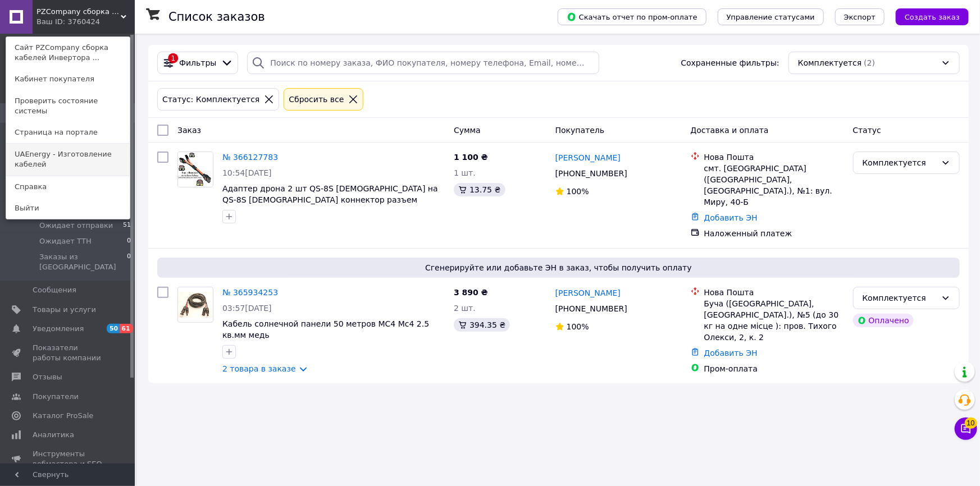  What do you see at coordinates (189, 130) in the screenshot?
I see `span: Заказ` at bounding box center [189, 130].